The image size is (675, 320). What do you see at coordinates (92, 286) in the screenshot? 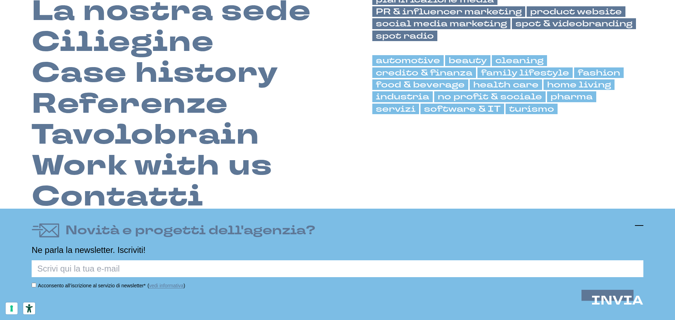
I see `label: Acconsento all’iscrizione al servizio di newsletter*` at bounding box center [92, 286].